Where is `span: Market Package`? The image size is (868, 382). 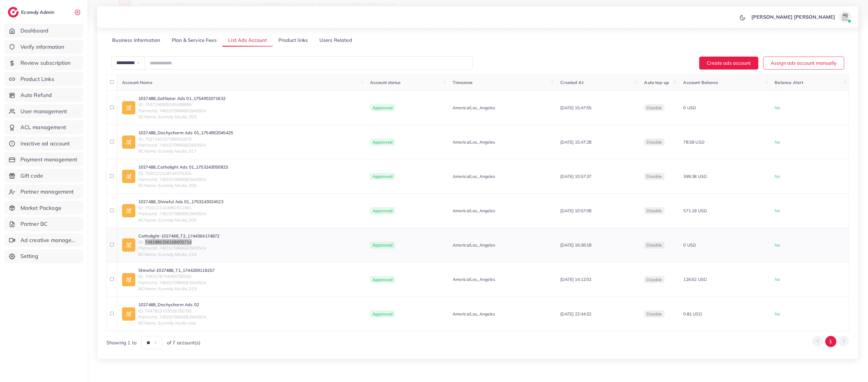 span: Market Package is located at coordinates (41, 208).